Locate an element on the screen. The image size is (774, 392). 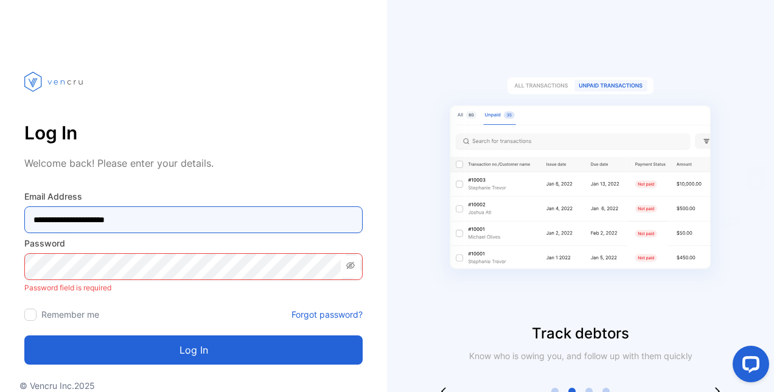
label: Remember me is located at coordinates (70, 314).